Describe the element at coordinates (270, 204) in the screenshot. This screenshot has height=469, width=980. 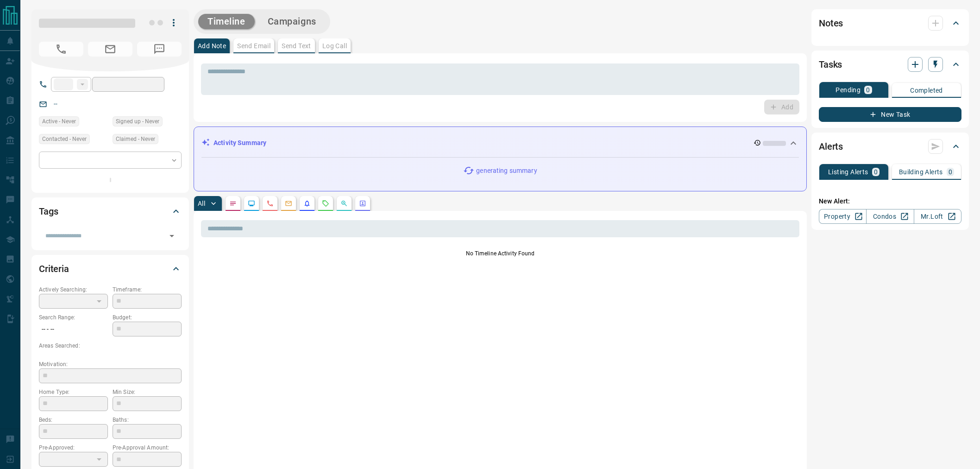
I see `svg: Calls` at that location.